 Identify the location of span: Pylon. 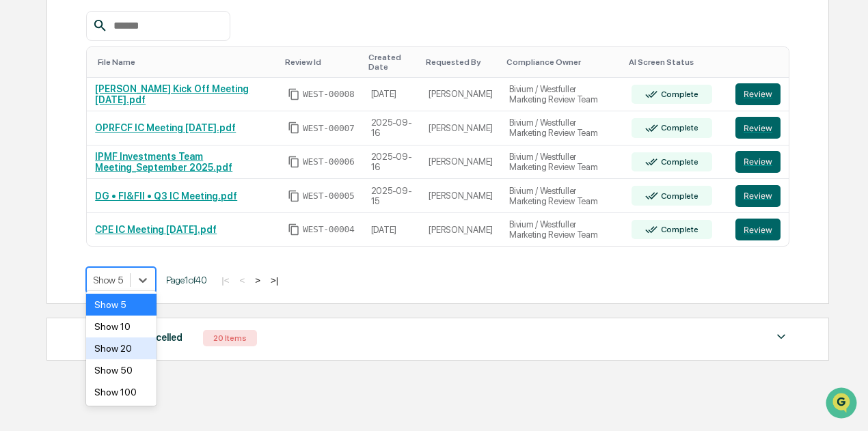
(150, 335).